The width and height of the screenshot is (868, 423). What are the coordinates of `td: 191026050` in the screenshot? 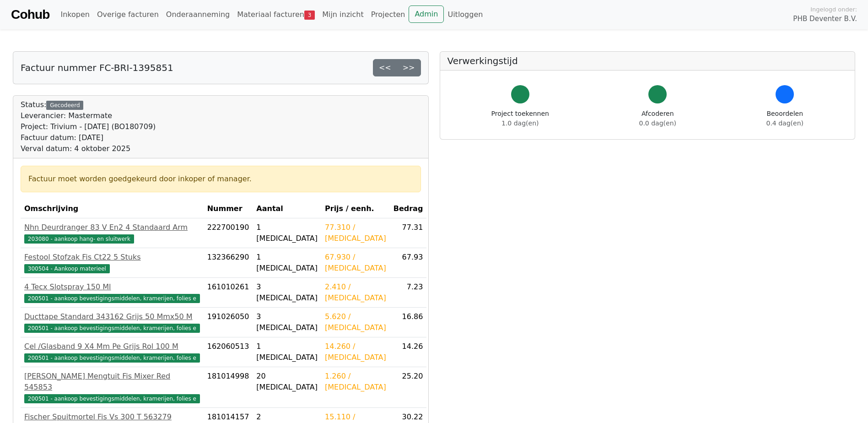 It's located at (228, 322).